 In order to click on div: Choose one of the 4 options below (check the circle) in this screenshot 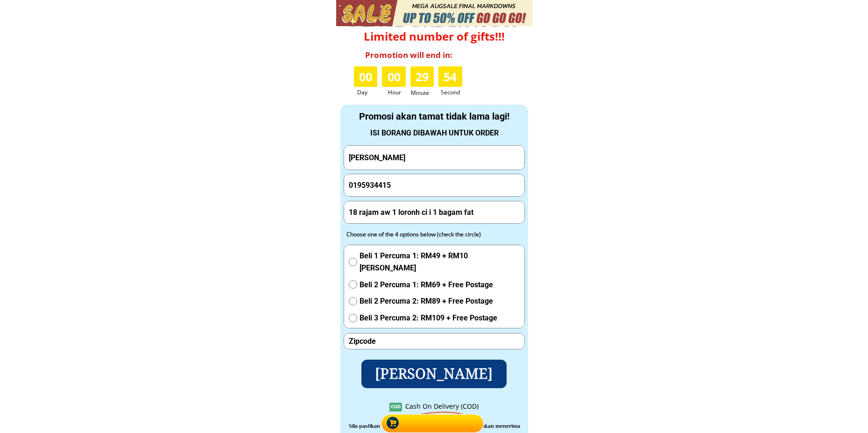, I will do `click(426, 234)`.